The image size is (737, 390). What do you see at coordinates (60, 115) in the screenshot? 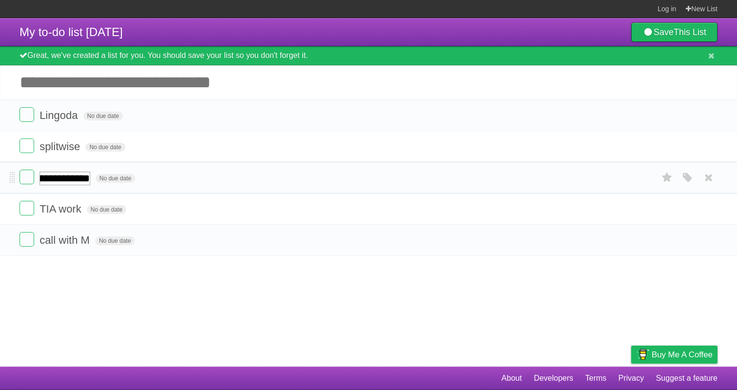
I see `span: Lingoda` at bounding box center [60, 115].